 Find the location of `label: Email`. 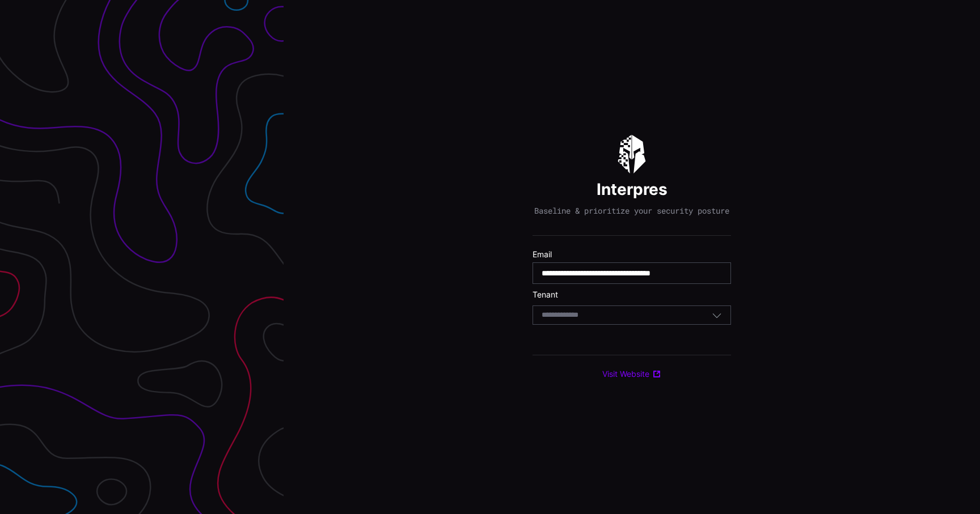

label: Email is located at coordinates (632, 254).